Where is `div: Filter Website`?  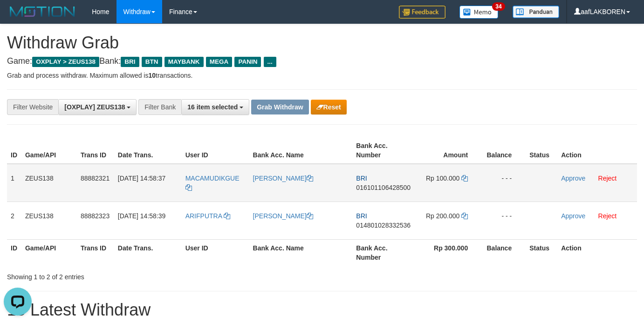 div: Filter Website is located at coordinates (33, 107).